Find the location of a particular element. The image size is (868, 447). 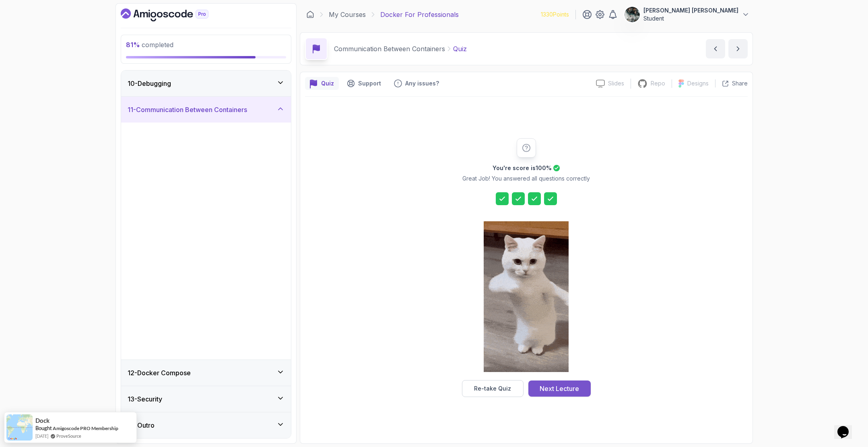

button: Re-take Quiz is located at coordinates (492, 389).